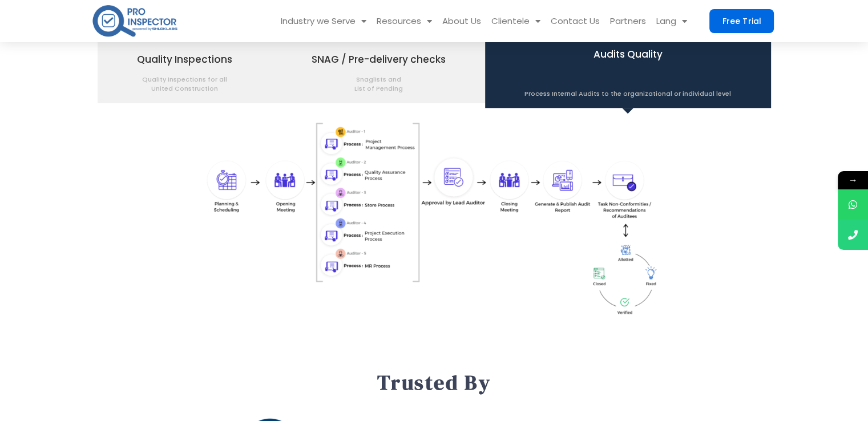 Image resolution: width=868 pixels, height=421 pixels. What do you see at coordinates (627, 91) in the screenshot?
I see `span: Process Internal Audits to the organizational or individual level` at bounding box center [627, 91].